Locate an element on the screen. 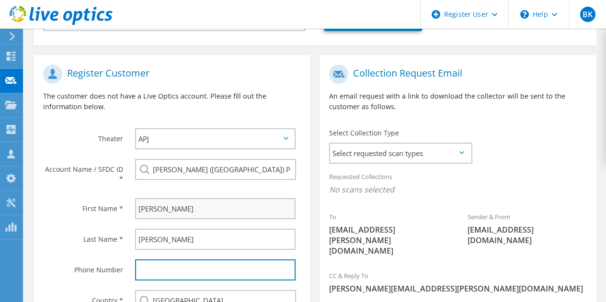  label: Last Name * is located at coordinates (83, 237).